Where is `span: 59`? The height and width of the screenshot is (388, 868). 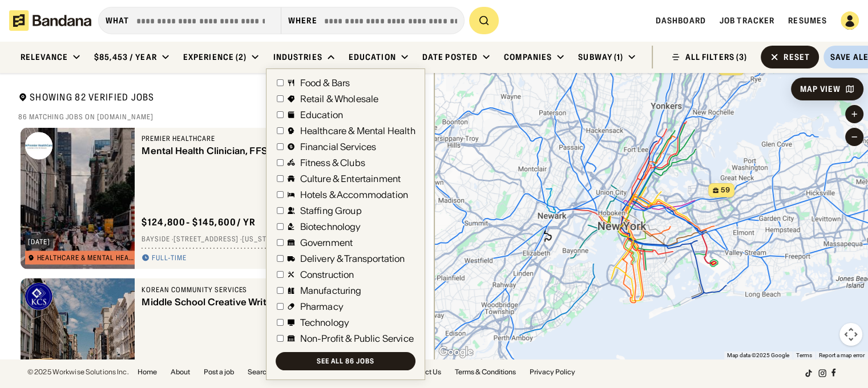
span: 59 is located at coordinates (725, 190).